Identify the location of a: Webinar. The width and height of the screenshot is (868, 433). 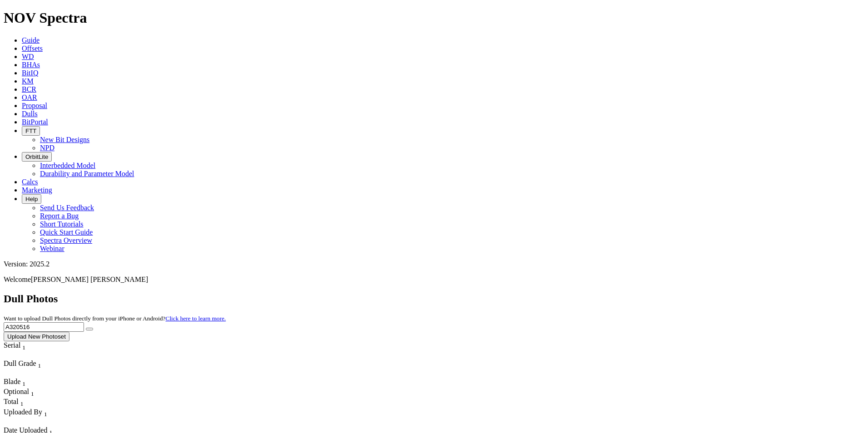
(52, 248).